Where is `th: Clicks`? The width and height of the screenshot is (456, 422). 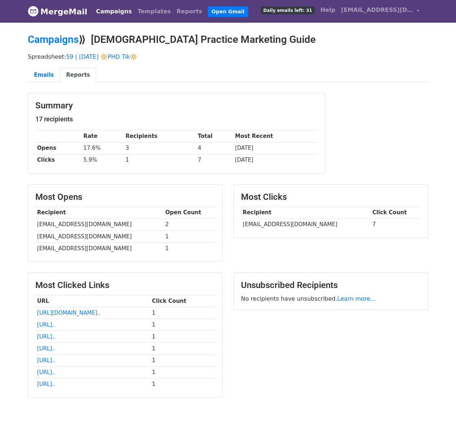
th: Clicks is located at coordinates (58, 160).